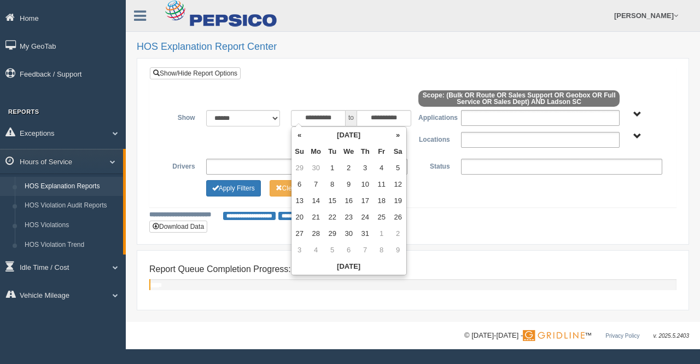  What do you see at coordinates (332, 201) in the screenshot?
I see `td: 15` at bounding box center [332, 201].